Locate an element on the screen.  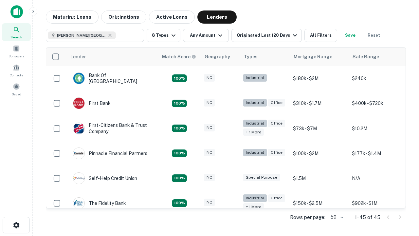
div: First-citizens Bank & Trust Company is located at coordinates (112, 128).